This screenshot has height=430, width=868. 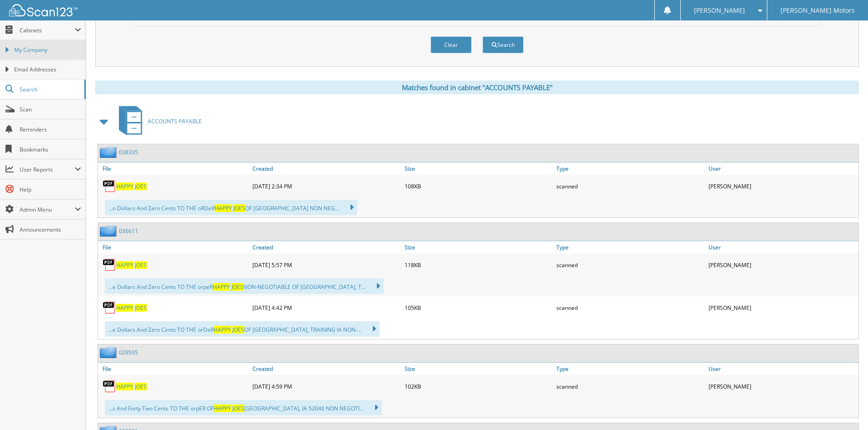 I want to click on a: ACCOUNTS PAYABLE, so click(x=158, y=121).